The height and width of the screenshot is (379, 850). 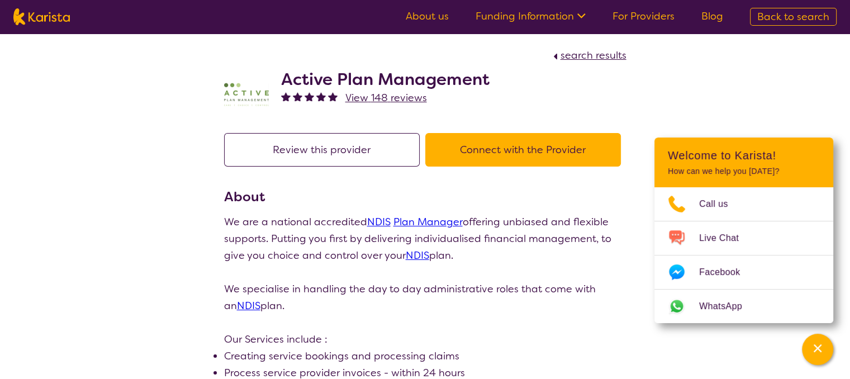 What do you see at coordinates (425, 239) in the screenshot?
I see `p: We are a national accredited offering unbiased and flexible supports. Putting you first by delive...` at bounding box center [425, 239].